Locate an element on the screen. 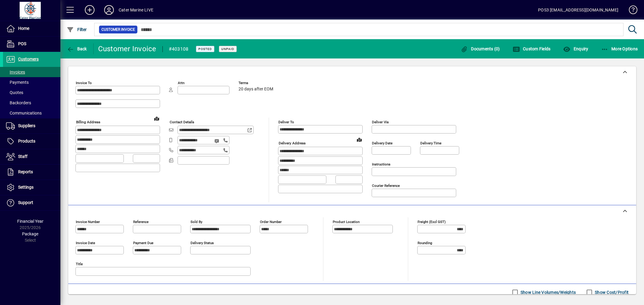 The width and height of the screenshot is (644, 305). span: Invoices is located at coordinates (16, 72).